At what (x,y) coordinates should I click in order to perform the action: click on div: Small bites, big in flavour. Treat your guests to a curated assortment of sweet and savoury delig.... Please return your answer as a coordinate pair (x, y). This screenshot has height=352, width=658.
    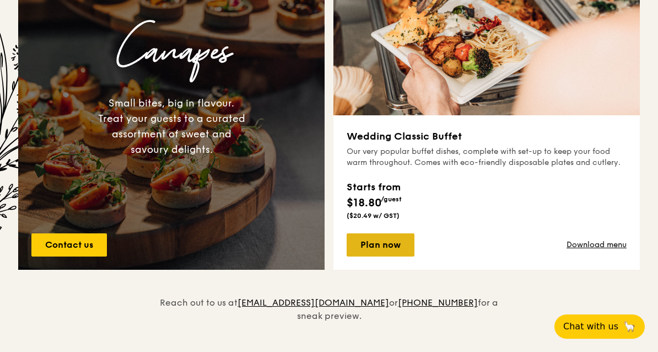
    Looking at the image, I should click on (171, 126).